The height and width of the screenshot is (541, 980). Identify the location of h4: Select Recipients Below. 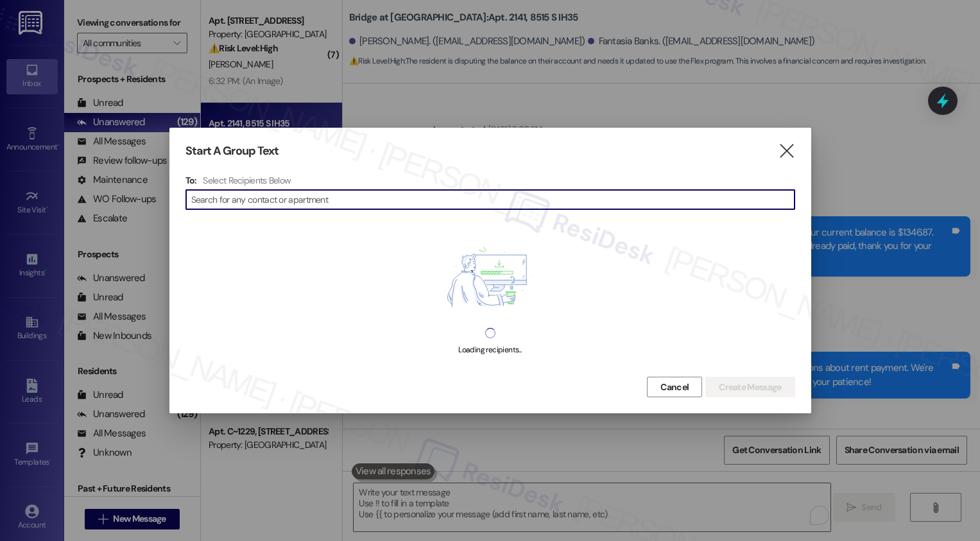
(247, 180).